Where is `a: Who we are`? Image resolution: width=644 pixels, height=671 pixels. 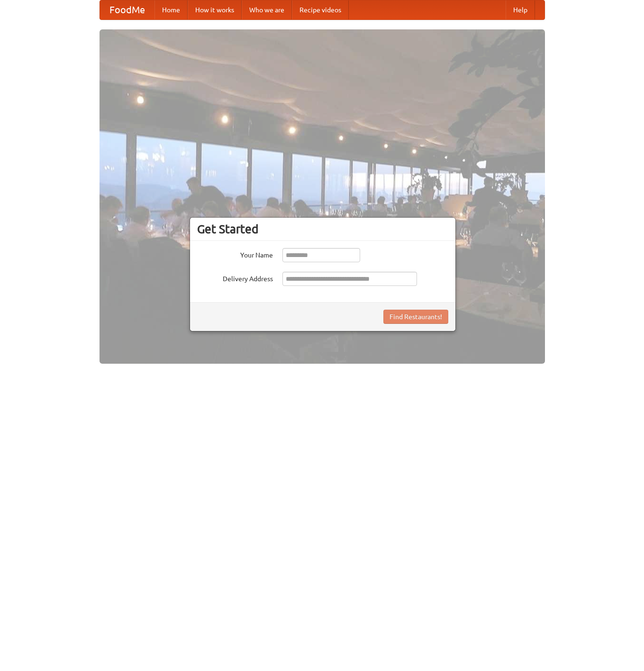 a: Who we are is located at coordinates (267, 10).